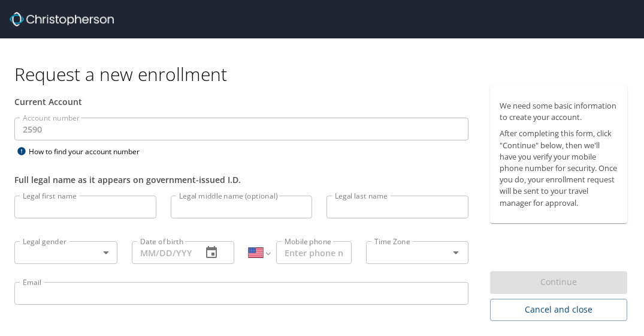 The image size is (644, 336). I want to click on h1: Request a new enrollment, so click(325, 74).